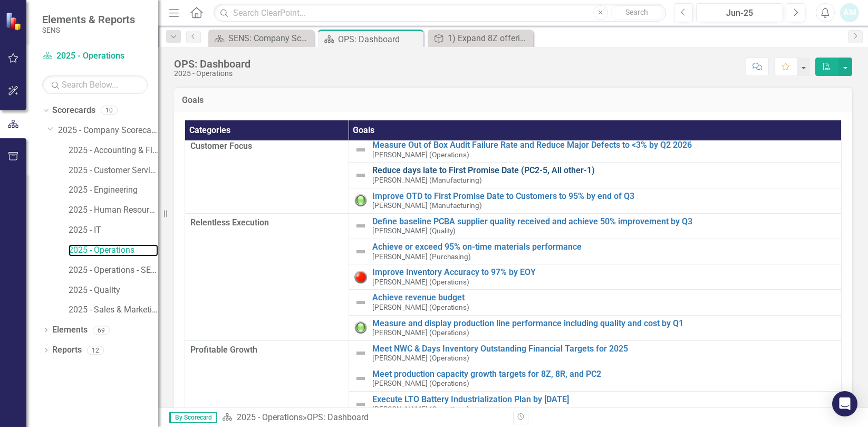 This screenshot has width=868, height=427. I want to click on img: Red: Critical Issues/Off-Track, so click(360, 277).